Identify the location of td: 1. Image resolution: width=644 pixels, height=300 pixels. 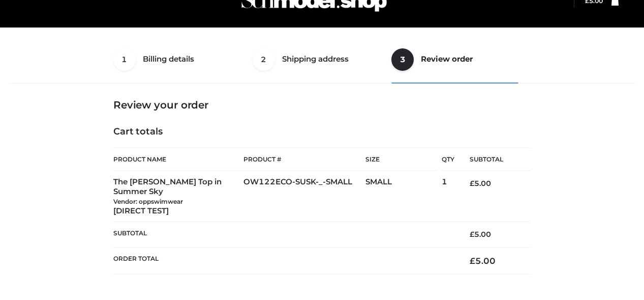
(448, 197).